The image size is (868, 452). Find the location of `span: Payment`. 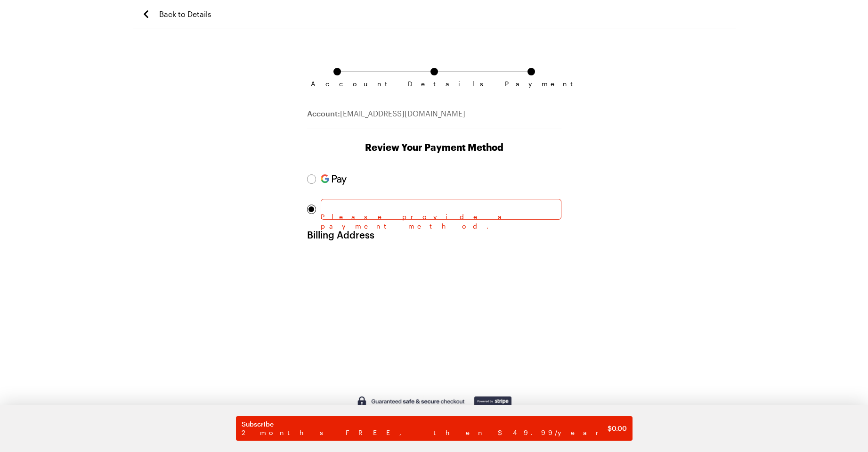

span: Payment is located at coordinates (531, 84).